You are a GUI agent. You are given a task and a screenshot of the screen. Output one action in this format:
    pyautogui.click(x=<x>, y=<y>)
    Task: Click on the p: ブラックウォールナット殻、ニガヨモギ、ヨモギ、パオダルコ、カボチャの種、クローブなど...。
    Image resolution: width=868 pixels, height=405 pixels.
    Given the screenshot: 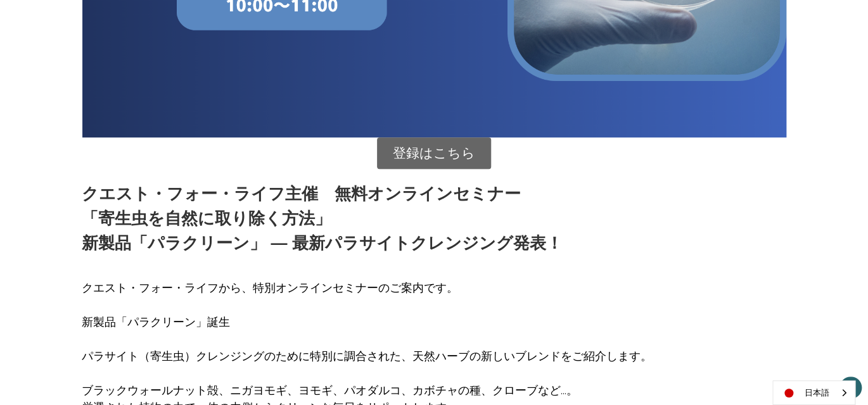 What is the action you would take?
    pyautogui.click(x=367, y=390)
    